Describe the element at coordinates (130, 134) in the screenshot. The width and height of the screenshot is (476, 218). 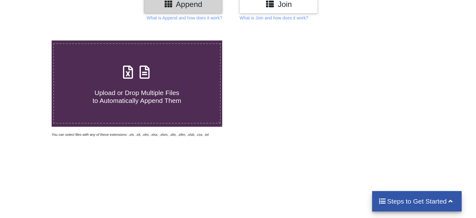
I see `i: You can select files with any of these extensions: .xls, .xlt, .xlm, .xlsx, .xlsm, .xltx, .xltm, ...` at that location.